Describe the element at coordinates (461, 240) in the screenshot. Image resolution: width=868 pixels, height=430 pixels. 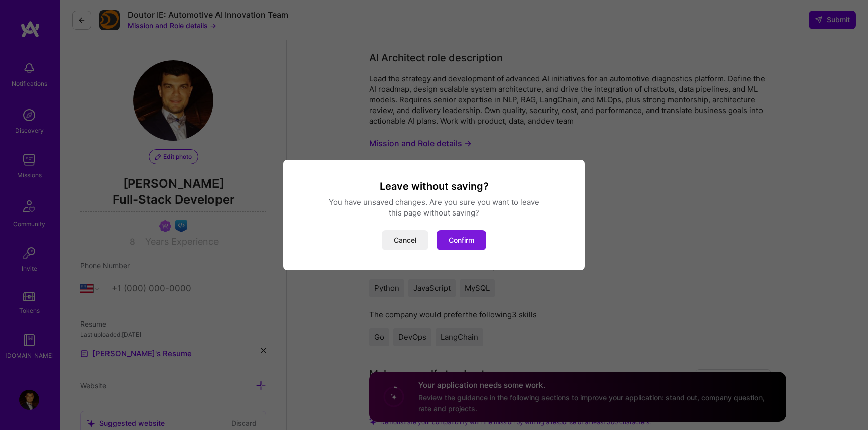
I see `button: Confirm` at that location.